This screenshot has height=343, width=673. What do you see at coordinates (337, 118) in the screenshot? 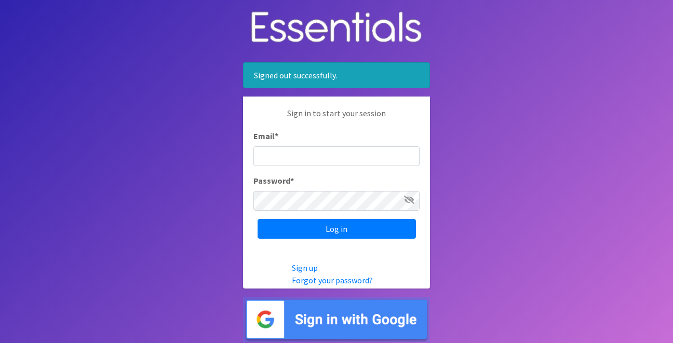
I see `p: Sign in to start your session` at bounding box center [337, 118].